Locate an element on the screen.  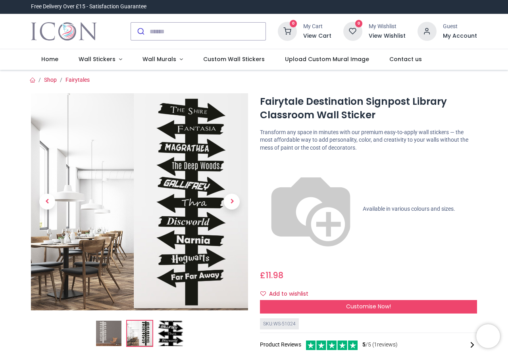
div: SKU: WS-51024 is located at coordinates (279, 324).